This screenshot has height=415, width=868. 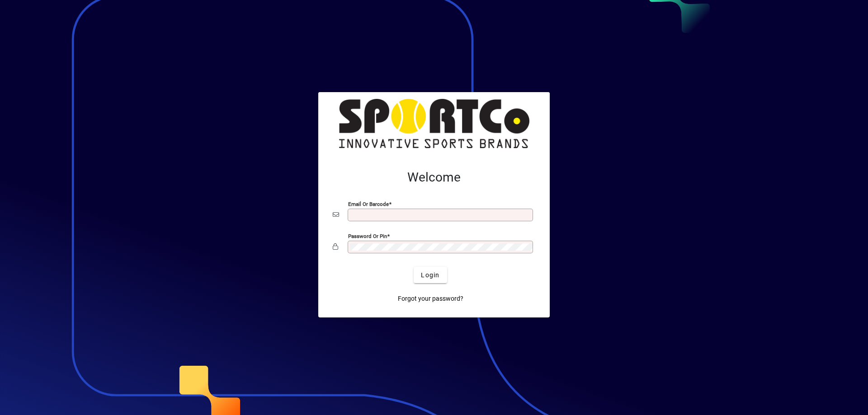 I want to click on span: Forgot your password?, so click(x=431, y=299).